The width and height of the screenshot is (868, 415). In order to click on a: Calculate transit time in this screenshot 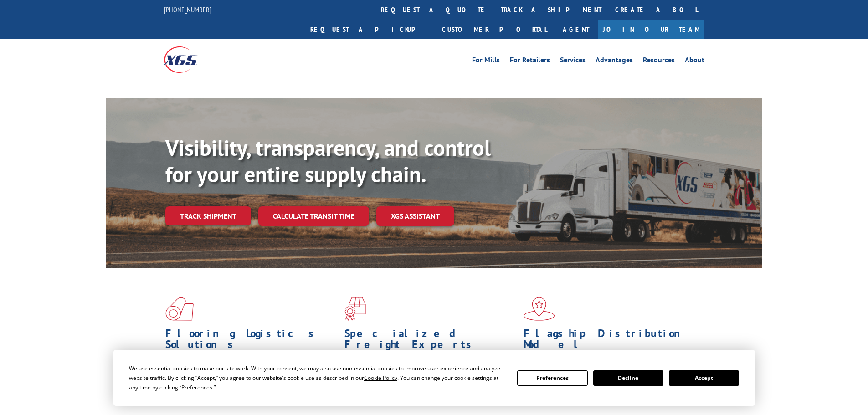, I will do `click(314, 216)`.